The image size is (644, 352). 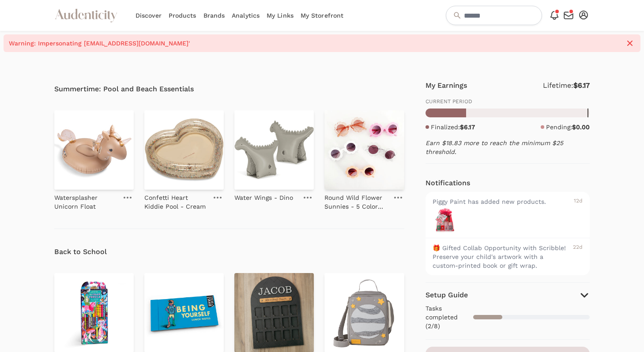 I want to click on div: 🎁 Gifted Collab Opportunity with Scribble! Preserve your child's artwork with a custom-printed bo..., so click(x=501, y=257).